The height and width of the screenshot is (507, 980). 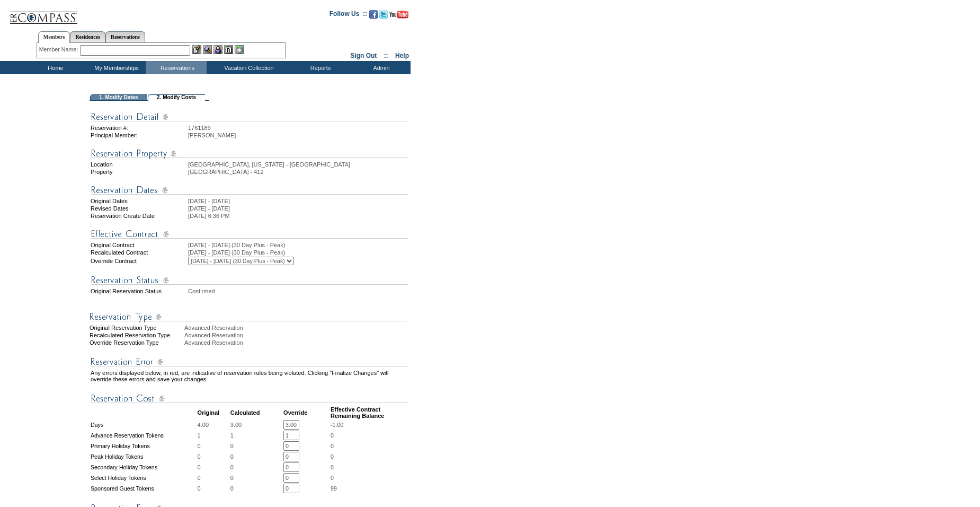 I want to click on img: Effective Contract, so click(x=249, y=234).